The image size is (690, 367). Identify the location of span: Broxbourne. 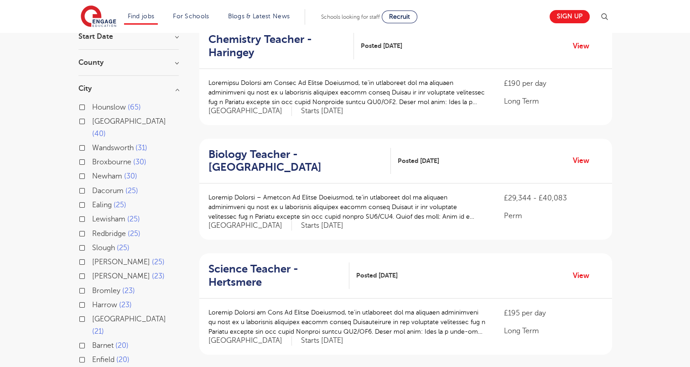
(112, 162).